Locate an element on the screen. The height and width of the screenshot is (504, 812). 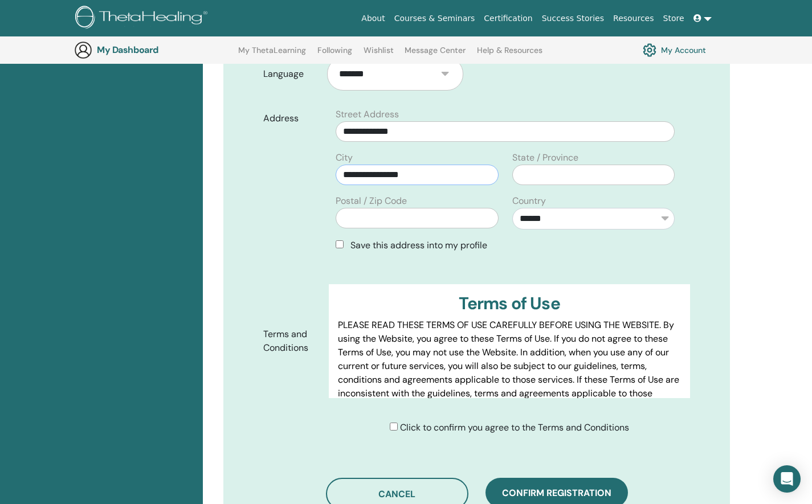
h3: Terms of Use is located at coordinates (510, 303).